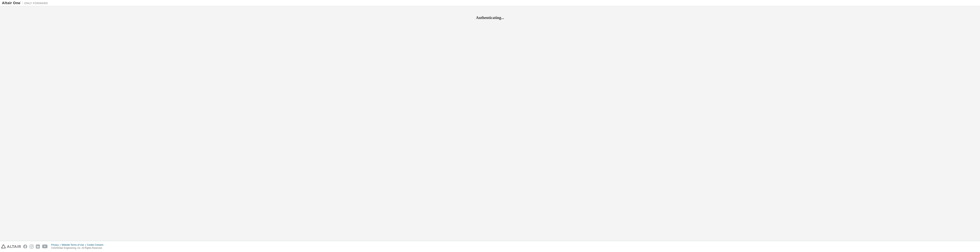 The height and width of the screenshot is (252, 980). Describe the element at coordinates (490, 18) in the screenshot. I see `h2: Authenticating...` at that location.